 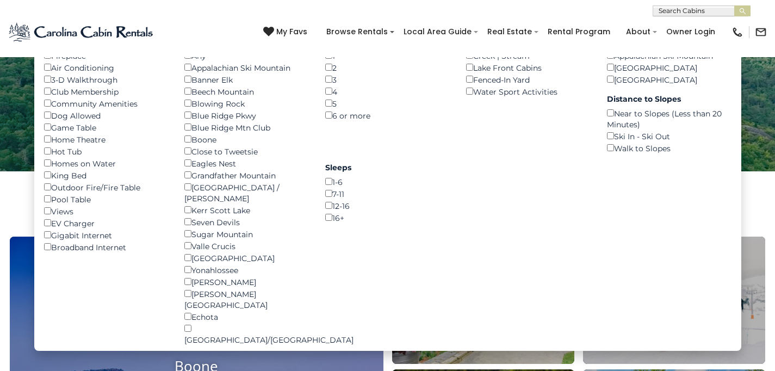 I want to click on div: Seven Devils, so click(x=246, y=222).